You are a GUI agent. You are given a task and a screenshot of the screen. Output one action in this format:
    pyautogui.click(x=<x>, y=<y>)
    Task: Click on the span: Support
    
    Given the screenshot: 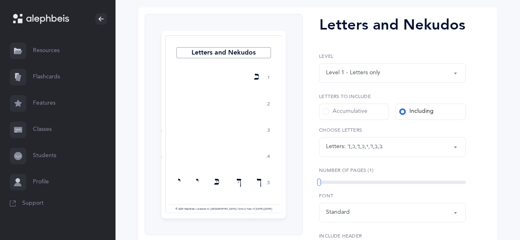 What is the action you would take?
    pyautogui.click(x=33, y=204)
    